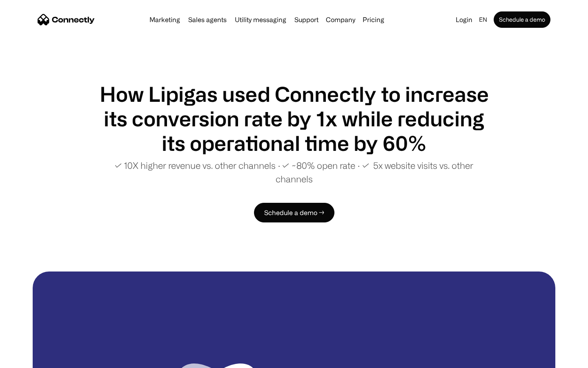  Describe the element at coordinates (33, 359) in the screenshot. I see `ul: Language list` at that location.